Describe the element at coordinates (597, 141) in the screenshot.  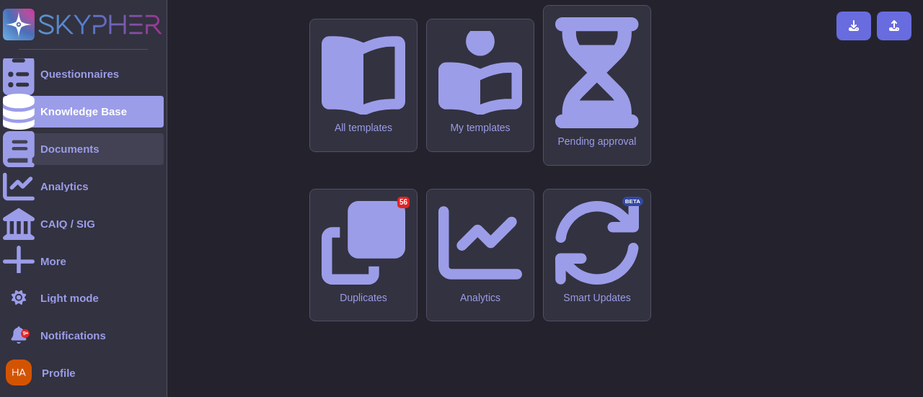
I see `div: Pending approval` at that location.